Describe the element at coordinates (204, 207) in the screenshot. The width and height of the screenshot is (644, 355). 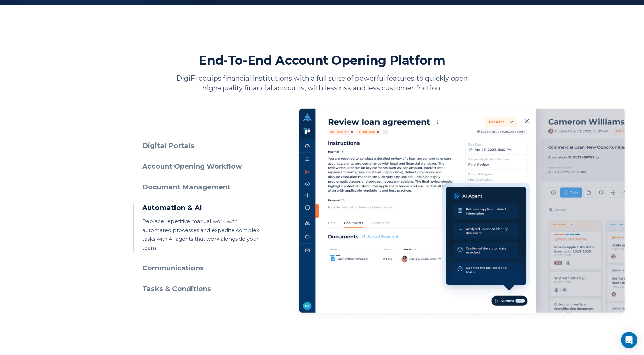
I see `h3: Automation & AI` at that location.